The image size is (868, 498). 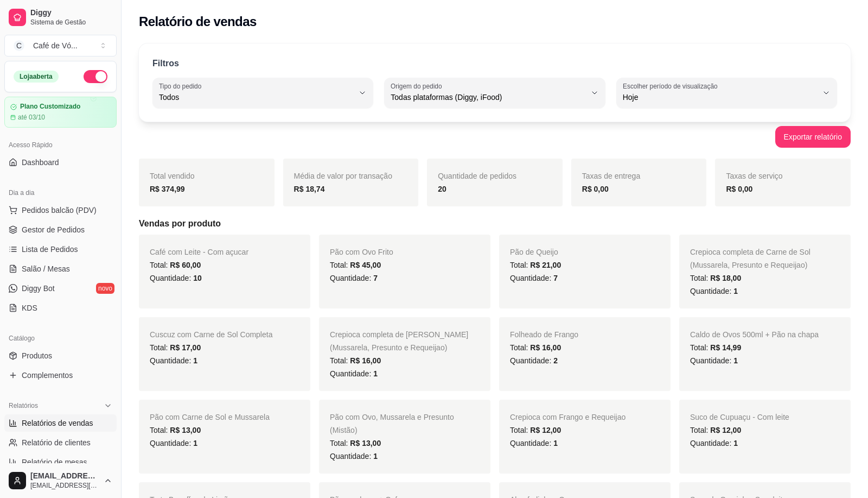 What do you see at coordinates (32, 117) in the screenshot?
I see `article: até 03/10` at bounding box center [32, 117].